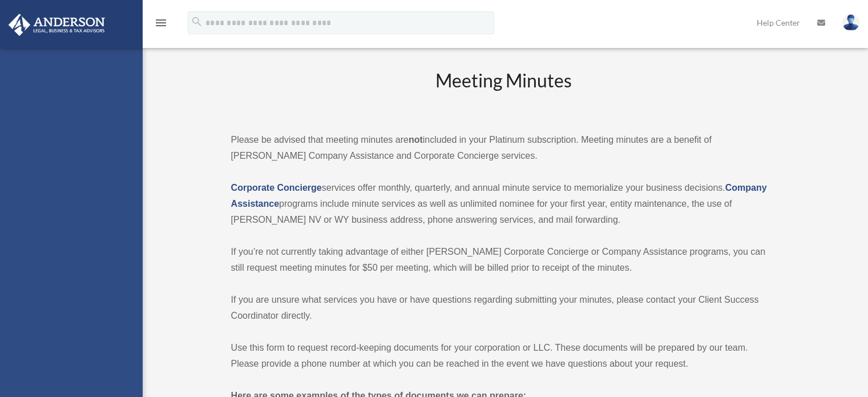  I want to click on p: Please be advised that meeting minutes are included in your Platinum subscription. Meeting minute..., so click(504, 148).